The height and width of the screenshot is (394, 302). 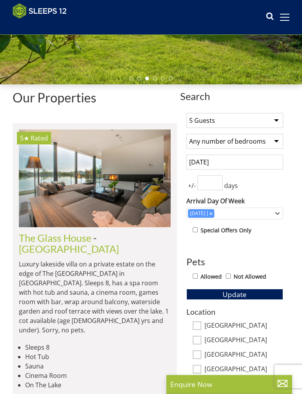 I want to click on h1: Our Properties, so click(x=95, y=98).